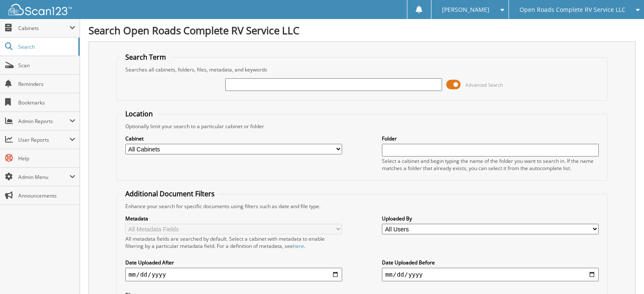 This screenshot has width=644, height=294. Describe the element at coordinates (44, 140) in the screenshot. I see `span: User Reports` at that location.